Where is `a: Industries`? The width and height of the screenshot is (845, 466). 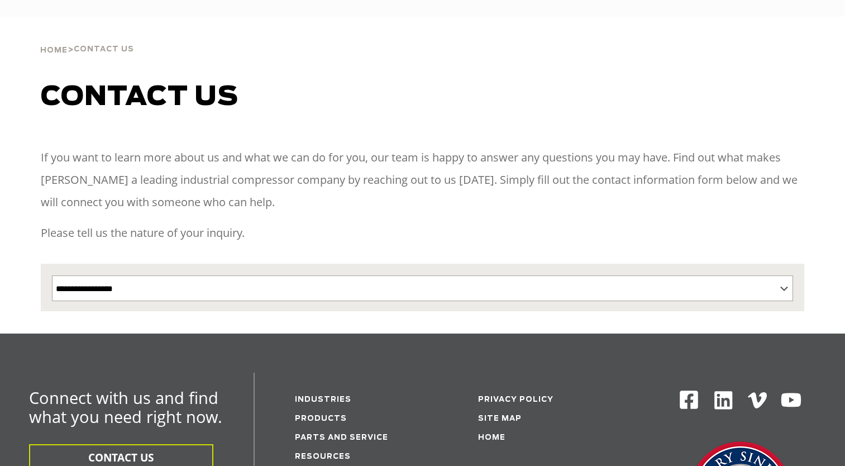
a: Industries is located at coordinates (323, 399).